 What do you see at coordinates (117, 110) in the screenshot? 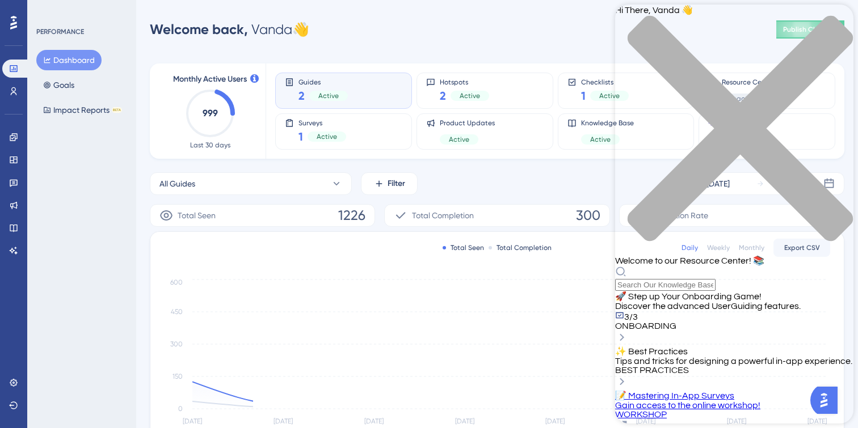
I see `div: BETA` at bounding box center [117, 110].